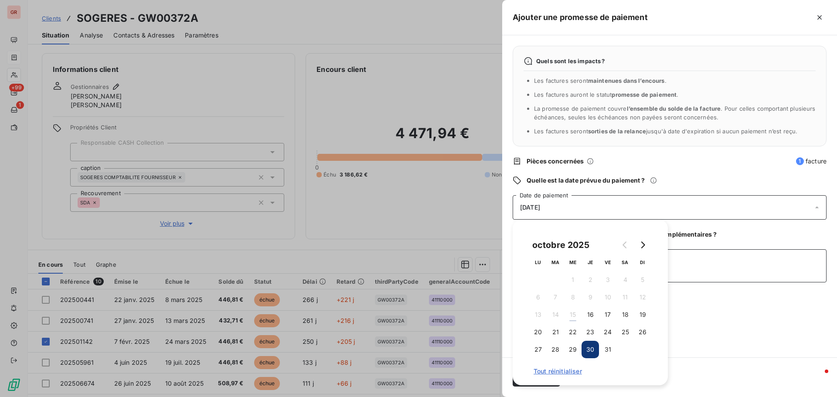 This screenshot has height=397, width=837. I want to click on button: 18, so click(625, 315).